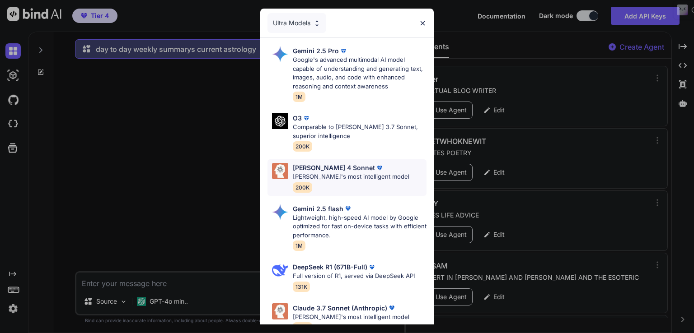  What do you see at coordinates (297, 23) in the screenshot?
I see `div: Ultra Models` at bounding box center [297, 23].